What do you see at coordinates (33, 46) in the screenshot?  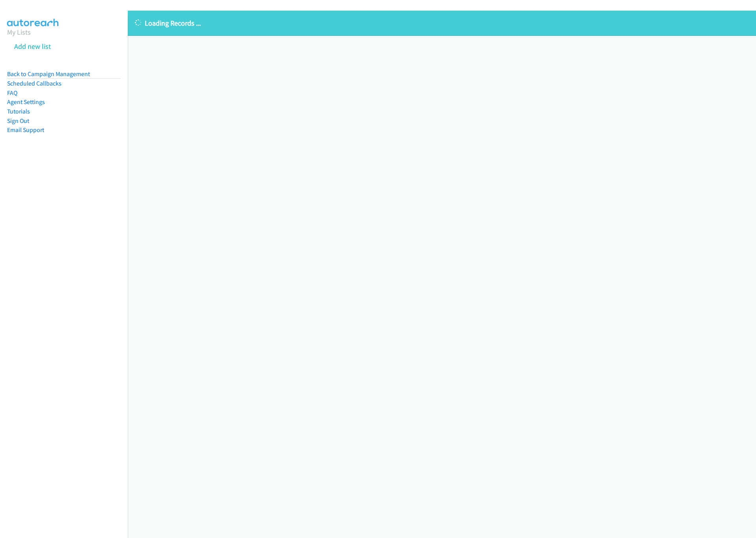 I see `a: Add new list` at bounding box center [33, 46].